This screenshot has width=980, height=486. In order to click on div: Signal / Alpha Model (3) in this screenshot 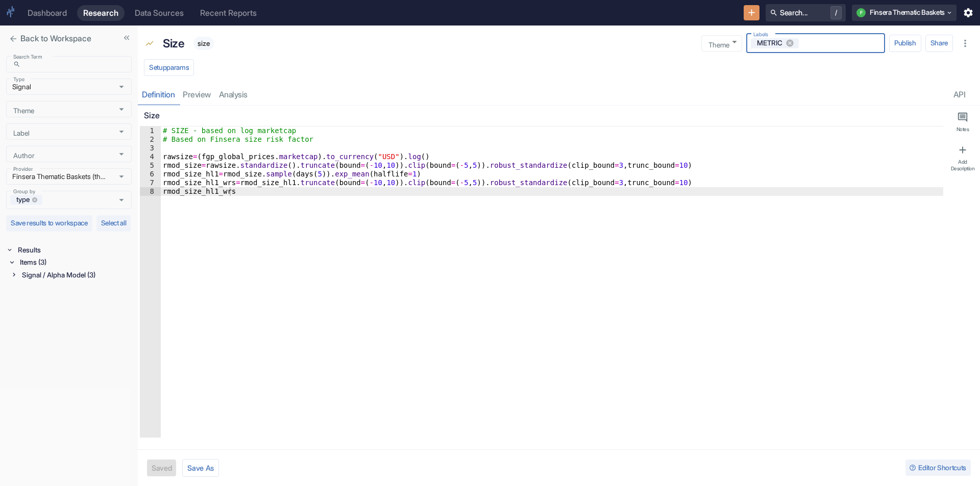, I will do `click(76, 275)`.